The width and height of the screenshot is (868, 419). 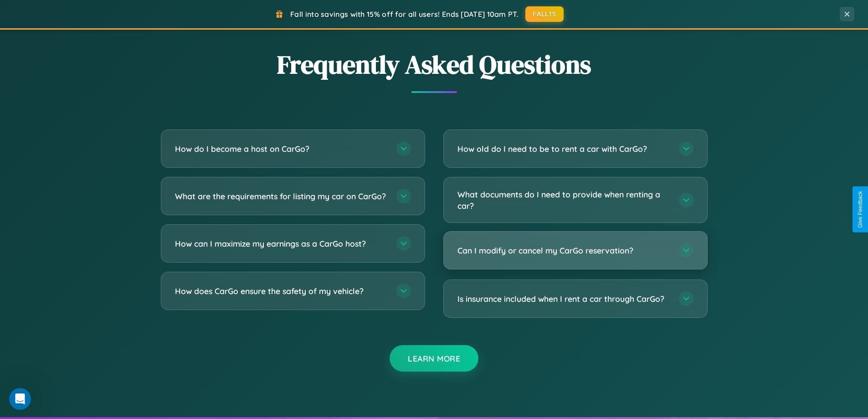 What do you see at coordinates (860, 209) in the screenshot?
I see `div: Give Feedback` at bounding box center [860, 209].